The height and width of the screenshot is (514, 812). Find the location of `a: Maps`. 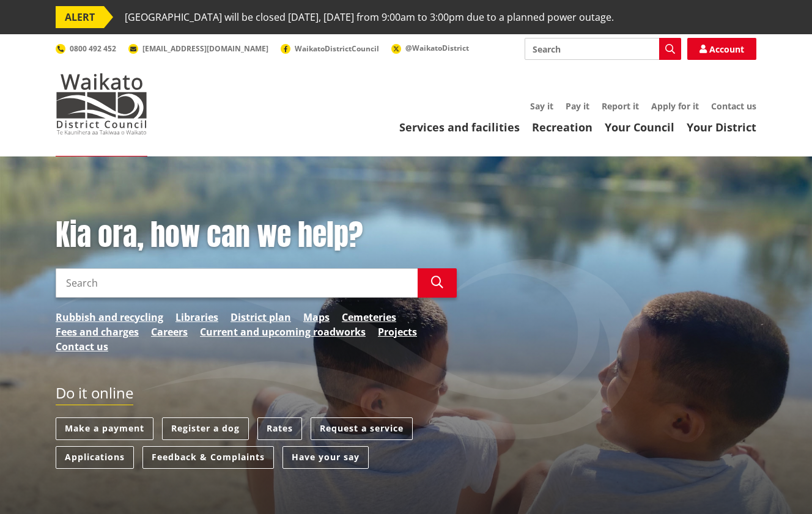

a: Maps is located at coordinates (316, 318).